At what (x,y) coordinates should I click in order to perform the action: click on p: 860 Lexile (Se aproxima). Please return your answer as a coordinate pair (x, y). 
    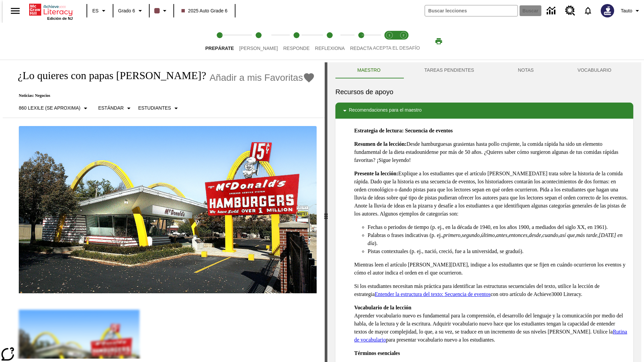
    Looking at the image, I should click on (50, 108).